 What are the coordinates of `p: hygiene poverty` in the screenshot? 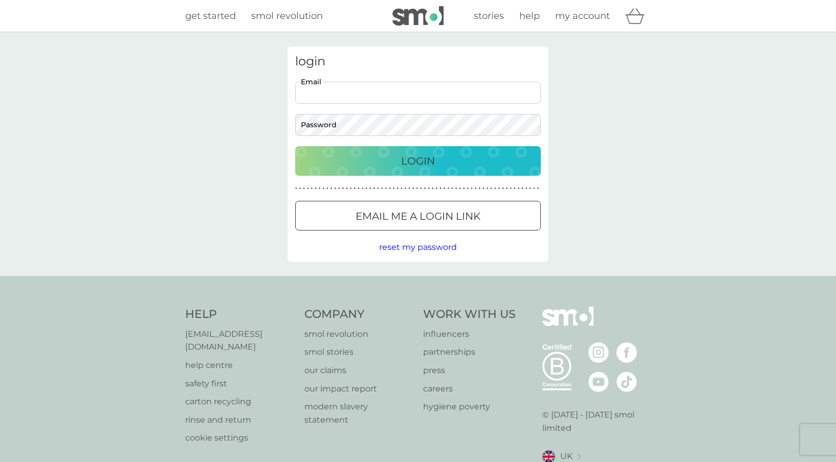 It's located at (469, 407).